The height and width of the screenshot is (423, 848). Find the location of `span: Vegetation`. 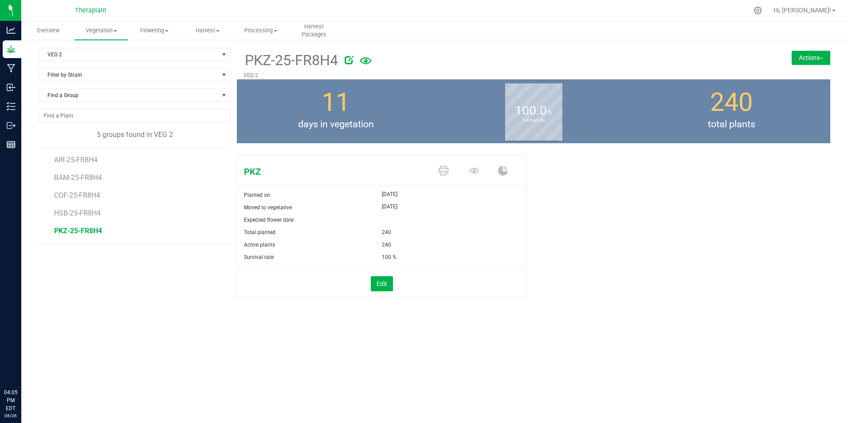

span: Vegetation is located at coordinates (101, 31).